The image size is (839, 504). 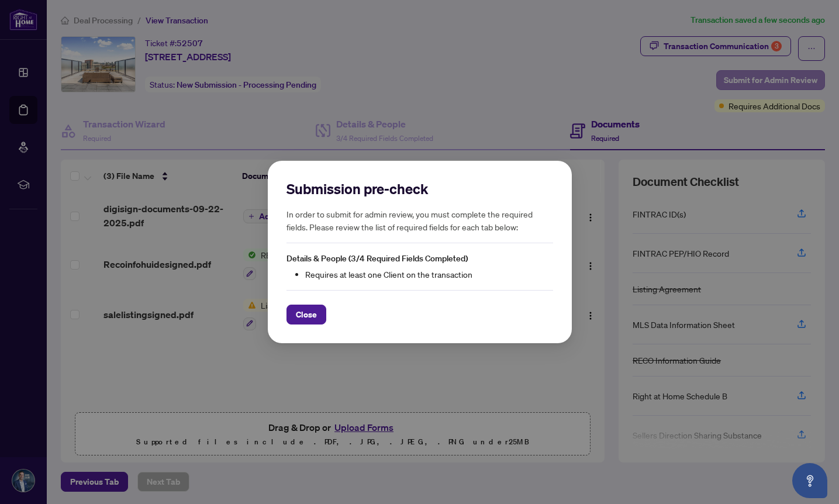 What do you see at coordinates (810, 480) in the screenshot?
I see `button: Open asap` at bounding box center [810, 480].